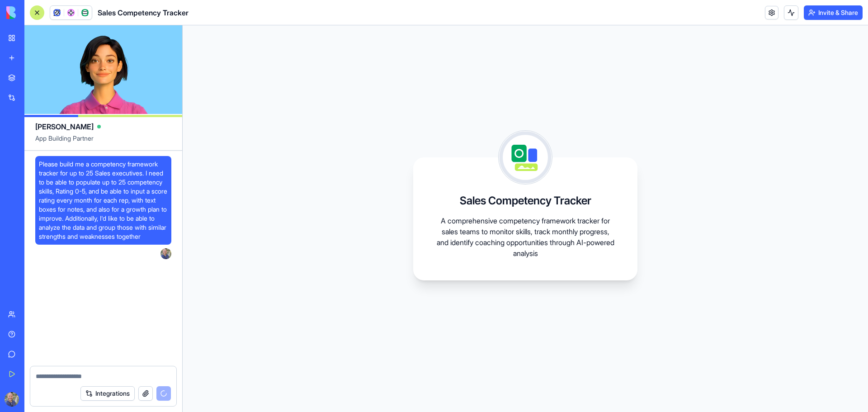 This screenshot has height=412, width=868. I want to click on button: Invite & Share, so click(834, 13).